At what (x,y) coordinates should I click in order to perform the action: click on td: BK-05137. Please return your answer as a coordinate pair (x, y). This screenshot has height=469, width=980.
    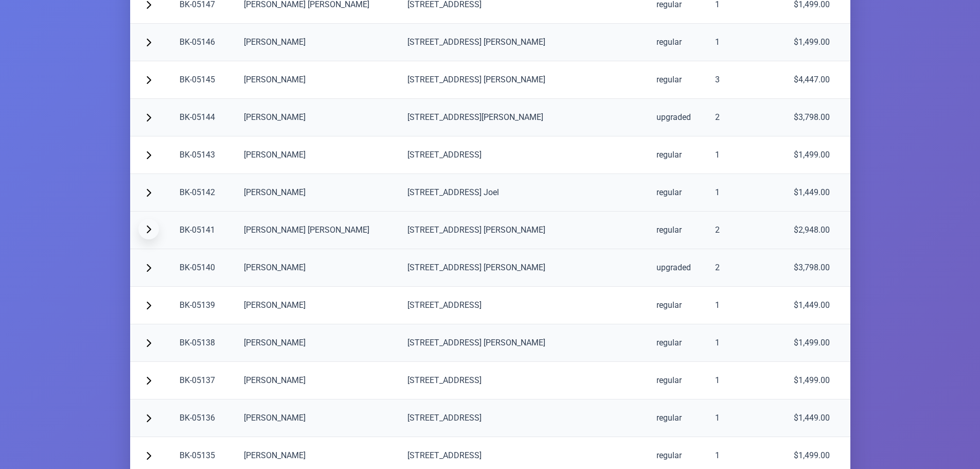
    Looking at the image, I should click on (204, 381).